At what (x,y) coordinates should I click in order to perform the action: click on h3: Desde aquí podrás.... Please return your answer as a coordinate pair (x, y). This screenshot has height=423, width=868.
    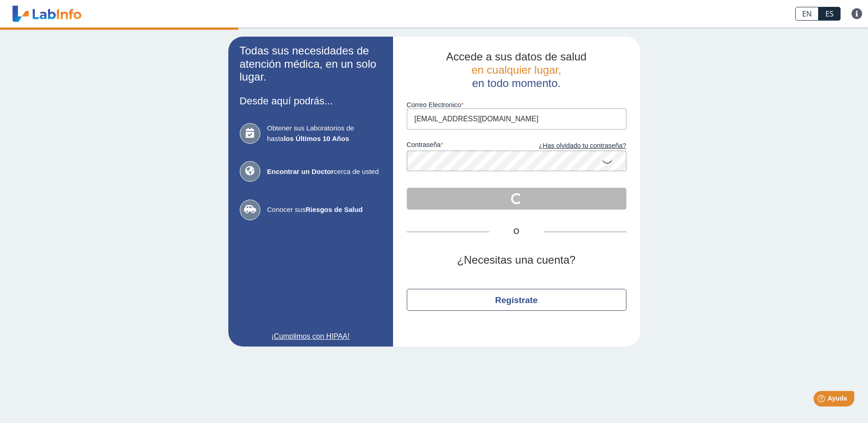
    Looking at the image, I should click on (311, 101).